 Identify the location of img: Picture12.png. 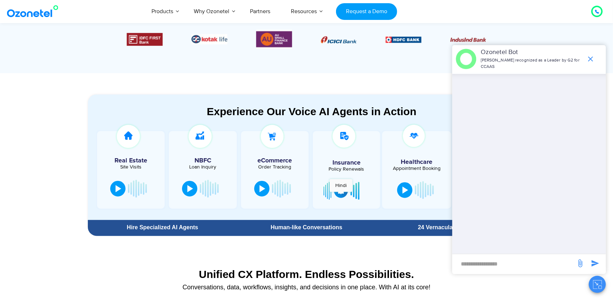
(145, 39).